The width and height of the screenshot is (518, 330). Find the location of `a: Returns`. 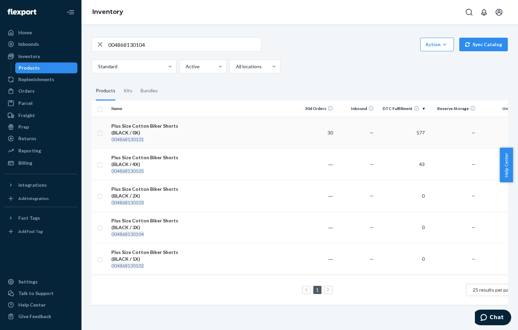

a: Returns is located at coordinates (41, 138).